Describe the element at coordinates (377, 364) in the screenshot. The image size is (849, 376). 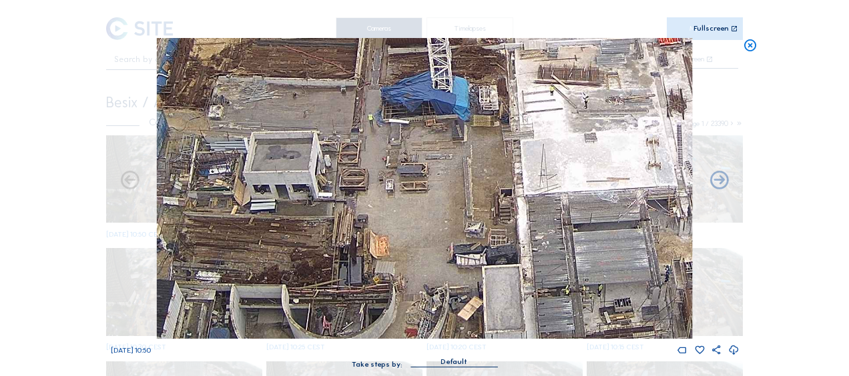
I see `div: Take steps by:` at that location.